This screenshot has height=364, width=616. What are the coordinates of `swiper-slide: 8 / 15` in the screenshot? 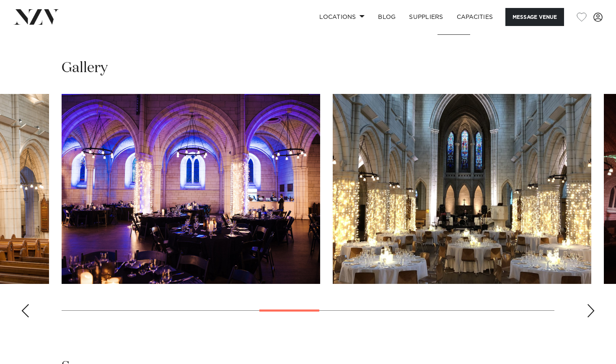 It's located at (462, 189).